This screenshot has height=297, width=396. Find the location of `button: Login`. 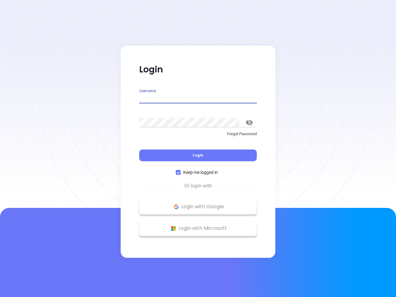

button: Login is located at coordinates (198, 155).